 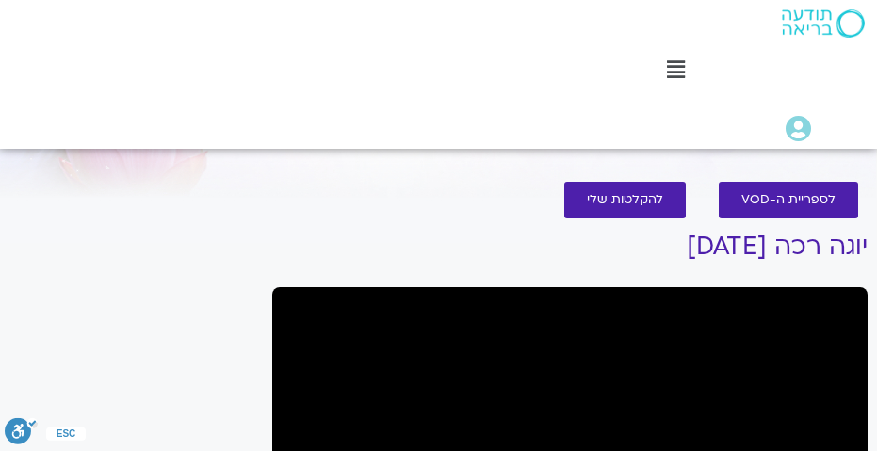 I want to click on span: לספריית ה-VOD, so click(x=788, y=200).